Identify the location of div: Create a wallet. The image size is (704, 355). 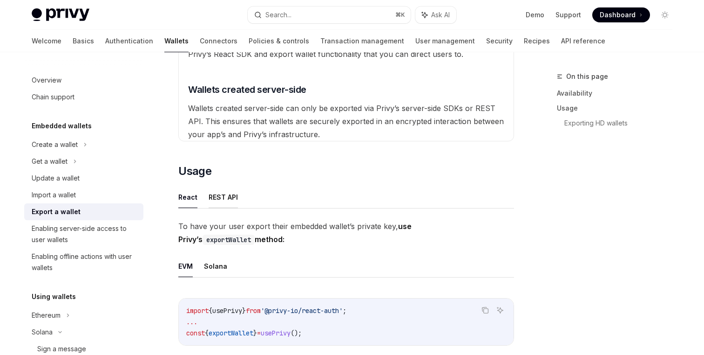
(55, 144).